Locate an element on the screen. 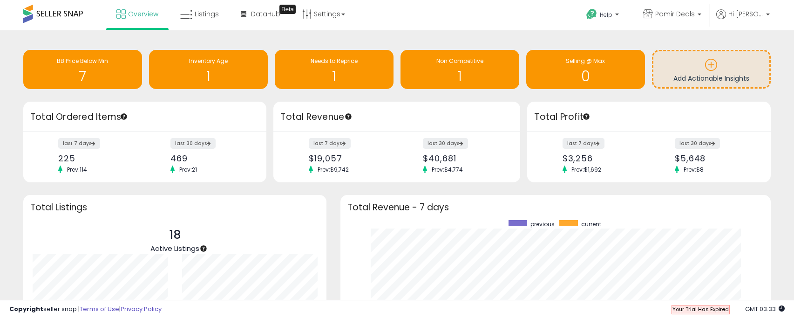 The height and width of the screenshot is (319, 794). h3: Total Revenue is located at coordinates (397, 117).